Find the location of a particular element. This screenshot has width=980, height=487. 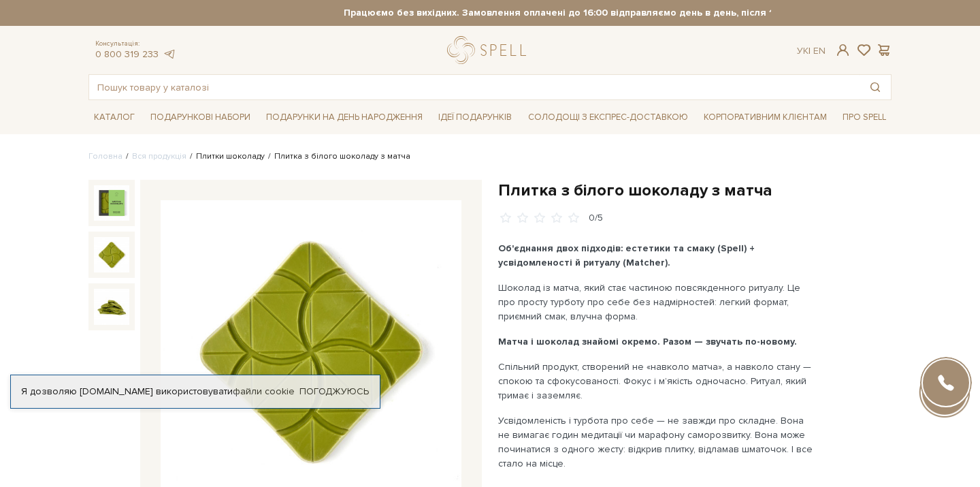

a: Погоджуюсь is located at coordinates (334, 391).